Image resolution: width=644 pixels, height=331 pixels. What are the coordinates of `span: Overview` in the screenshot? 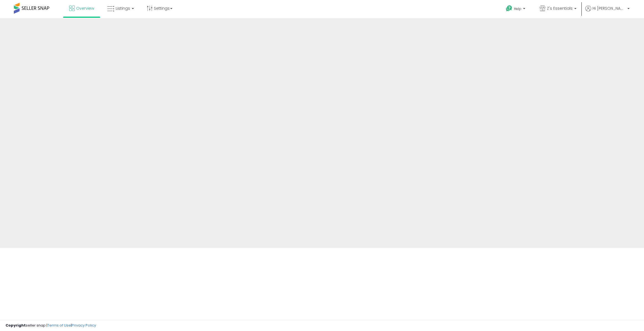 It's located at (85, 8).